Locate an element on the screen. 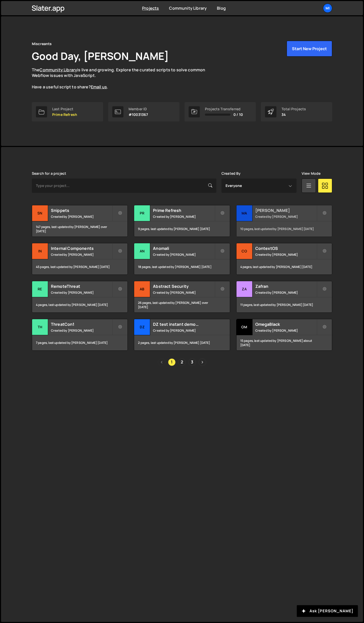  h2: Anomali is located at coordinates (184, 248).